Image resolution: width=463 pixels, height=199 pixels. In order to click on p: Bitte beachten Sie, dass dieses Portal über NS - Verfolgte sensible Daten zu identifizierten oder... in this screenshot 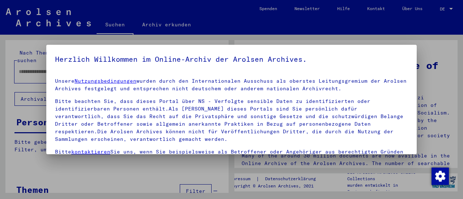, I will do `click(231, 120)`.